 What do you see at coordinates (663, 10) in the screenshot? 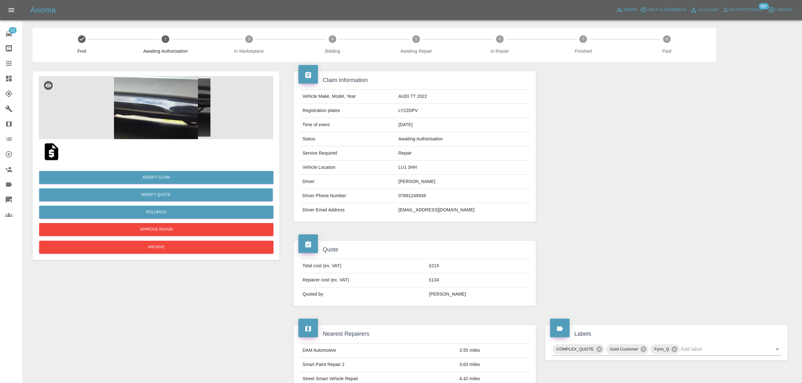
I see `button: Help & Feedback` at bounding box center [663, 10].